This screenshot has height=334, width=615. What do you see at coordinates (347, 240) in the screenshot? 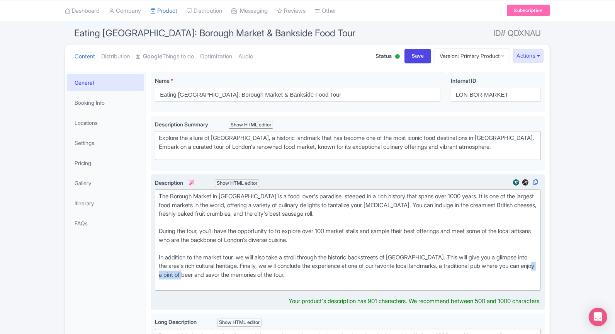
I see `div: During the tour, you'll have the opportunity to to explore over 100 market stalls and sample thei...` at bounding box center [347, 240].